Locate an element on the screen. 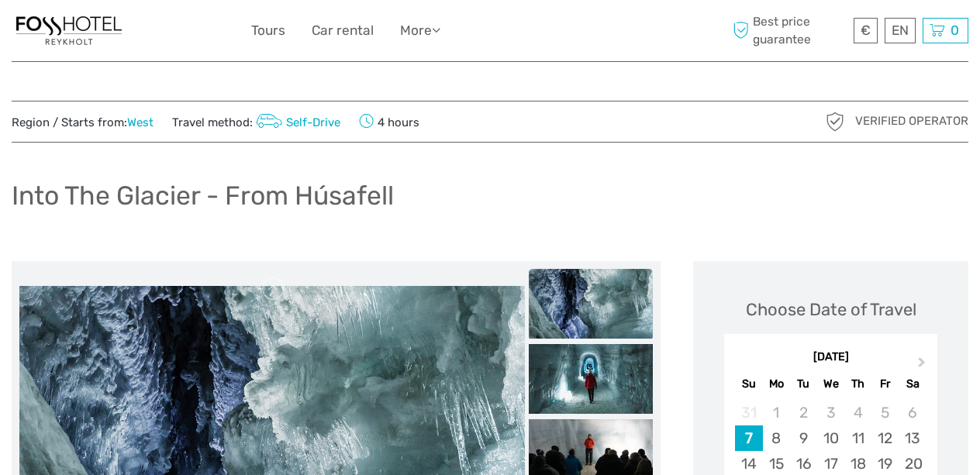  a: Tours is located at coordinates (269, 30).